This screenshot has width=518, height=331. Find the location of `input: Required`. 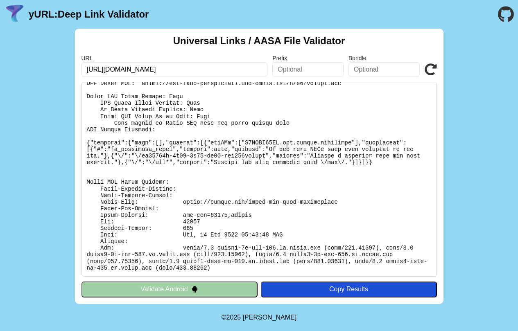

input: Required is located at coordinates (174, 70).